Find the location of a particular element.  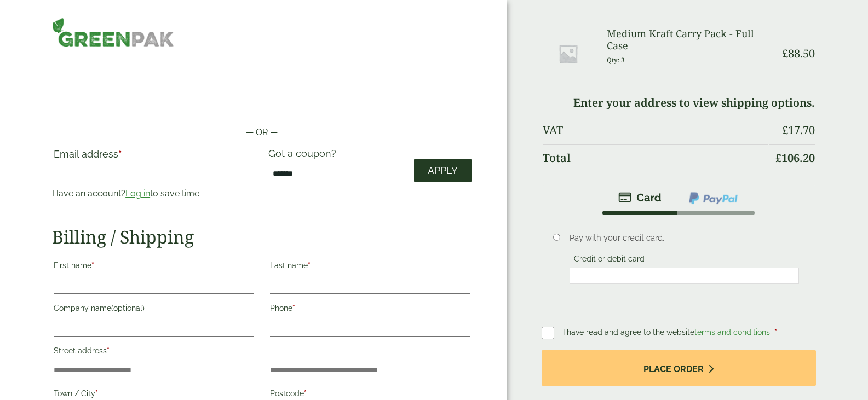

img: stripe.png is located at coordinates (640, 198).